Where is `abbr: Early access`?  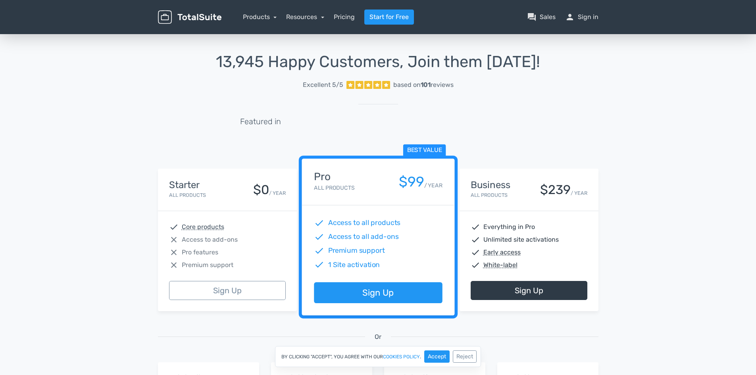
abbr: Early access is located at coordinates (502, 253).